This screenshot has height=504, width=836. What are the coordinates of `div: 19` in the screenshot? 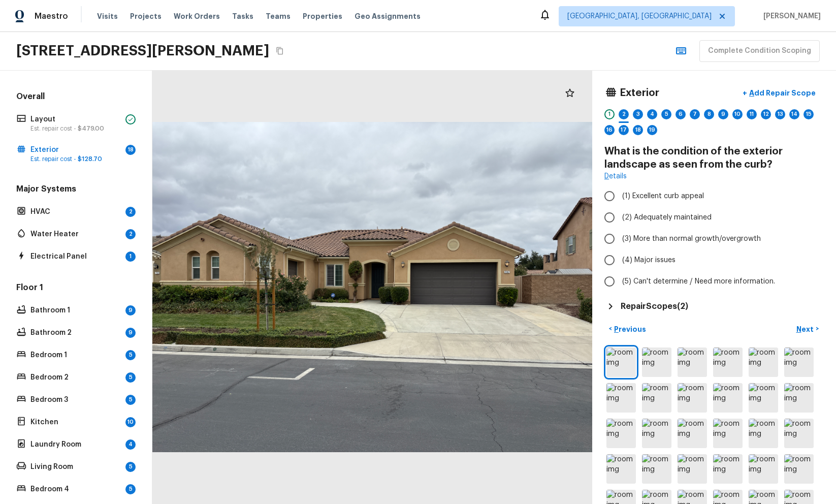 It's located at (652, 130).